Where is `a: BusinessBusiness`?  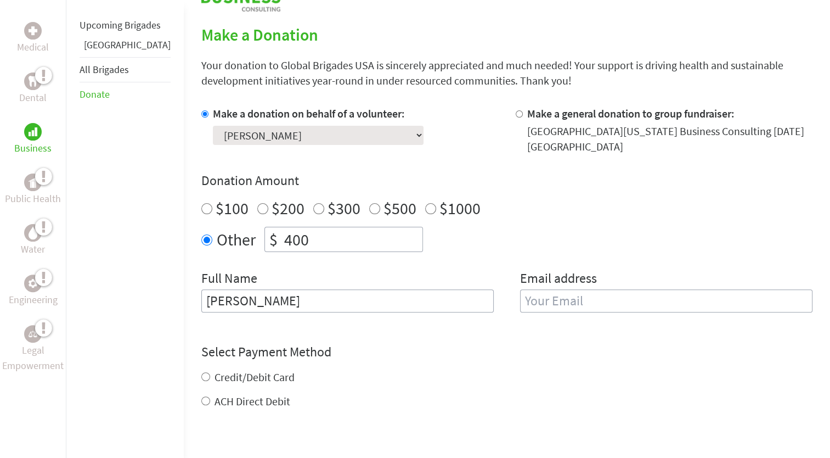 a: BusinessBusiness is located at coordinates (33, 139).